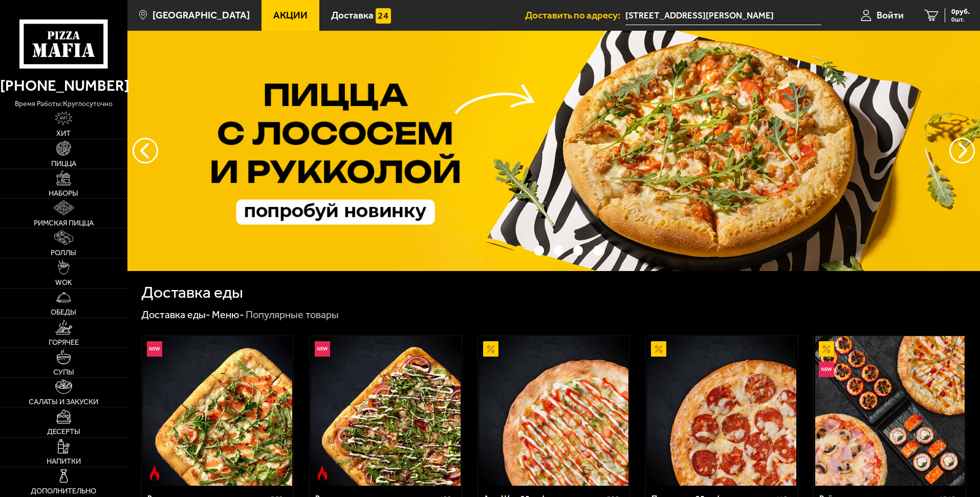  What do you see at coordinates (63, 133) in the screenshot?
I see `span: Хит` at bounding box center [63, 133].